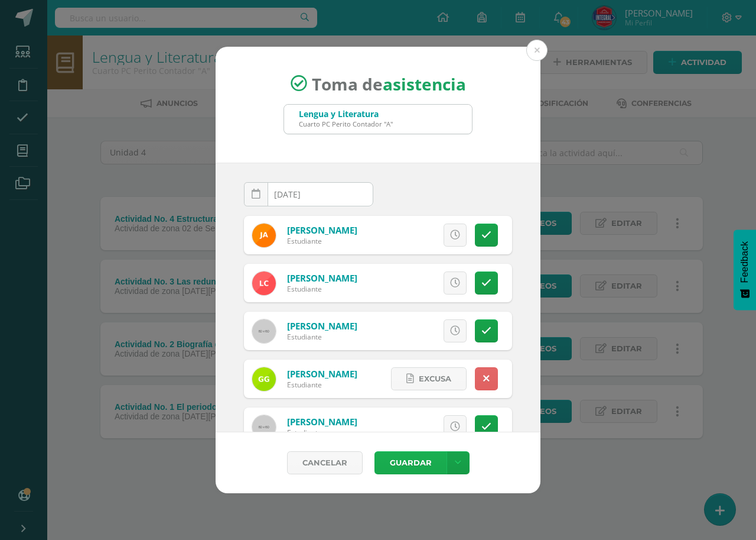 Image resolution: width=756 pixels, height=540 pixels. Describe the element at coordinates (264, 283) in the screenshot. I see `img: 365a266c295f7636c22bd811903be2e9.png` at that location.